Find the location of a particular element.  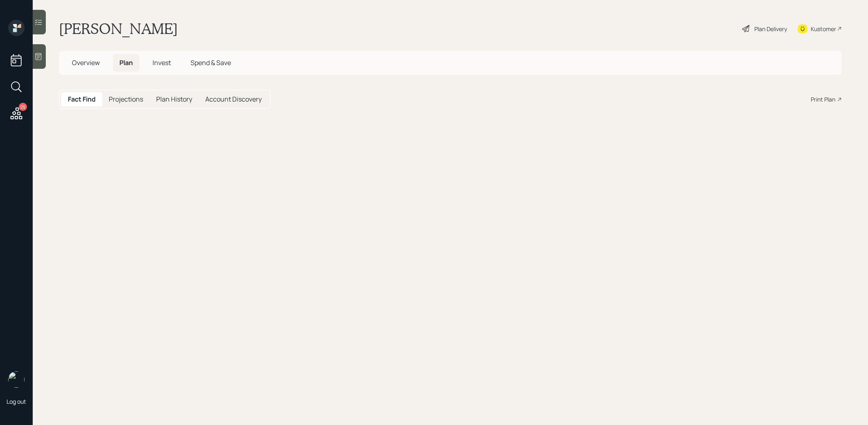

div: 25 is located at coordinates (23, 107).